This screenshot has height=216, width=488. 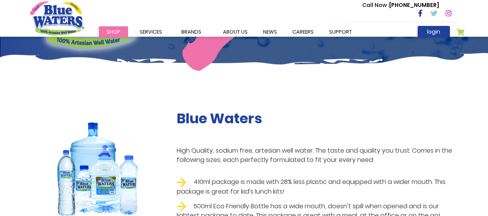 What do you see at coordinates (376, 5) in the screenshot?
I see `span: Call Now :` at bounding box center [376, 5].